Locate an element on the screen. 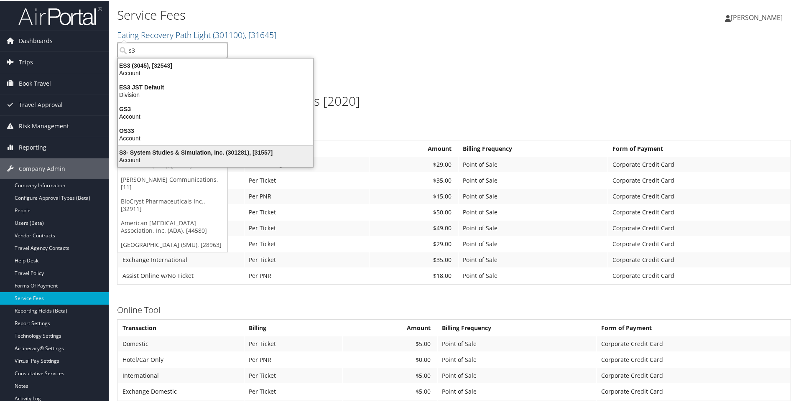  h3: Full Service Agent is located at coordinates (454, 130).